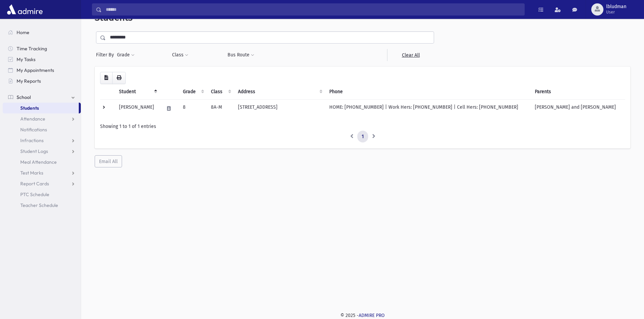 This screenshot has height=319, width=644. I want to click on a: Report Cards, so click(42, 184).